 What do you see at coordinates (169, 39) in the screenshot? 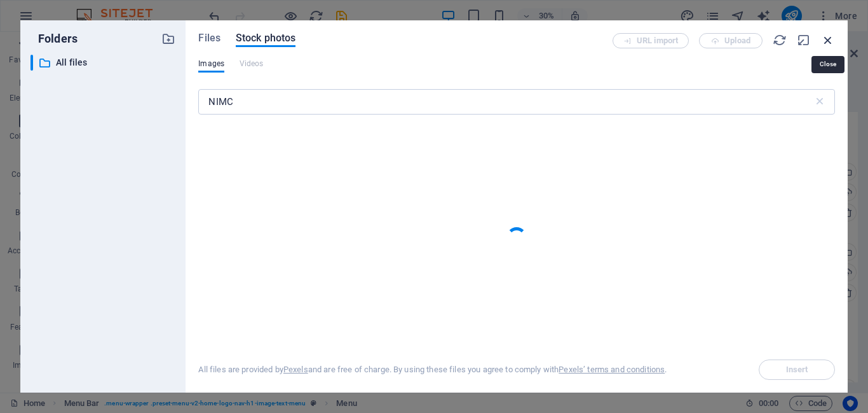
I see `i: Create new folder` at bounding box center [169, 39].